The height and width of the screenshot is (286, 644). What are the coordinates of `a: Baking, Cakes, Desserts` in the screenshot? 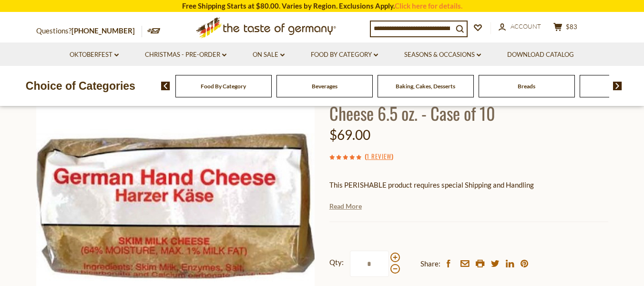 It's located at (425, 86).